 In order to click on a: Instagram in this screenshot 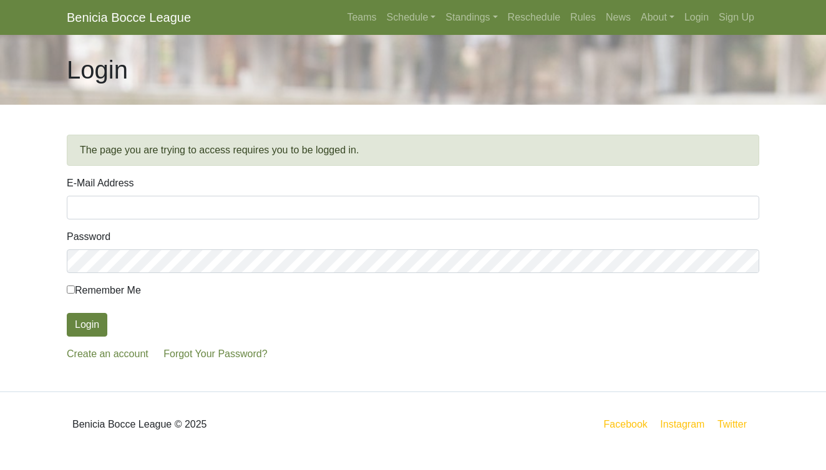, I will do `click(682, 424)`.